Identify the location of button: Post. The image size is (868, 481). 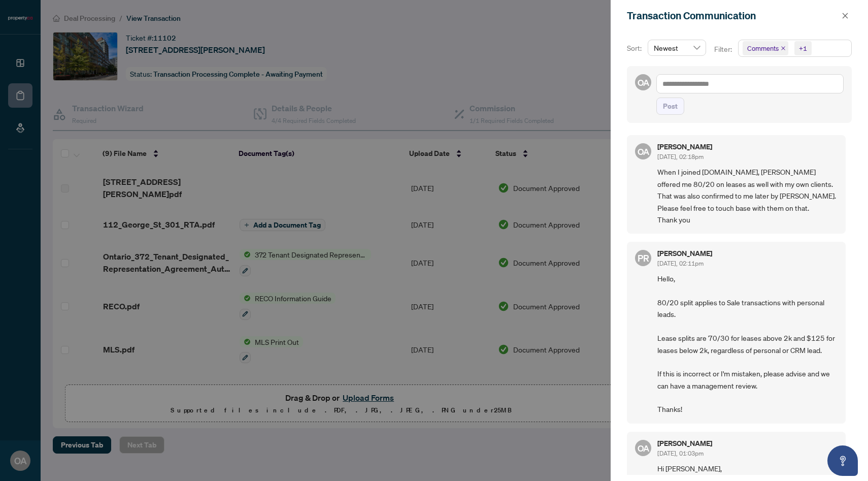
(671, 106).